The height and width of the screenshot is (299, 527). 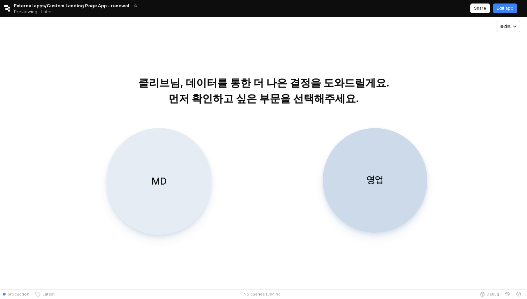 What do you see at coordinates (159, 181) in the screenshot?
I see `button: MD` at bounding box center [159, 181].